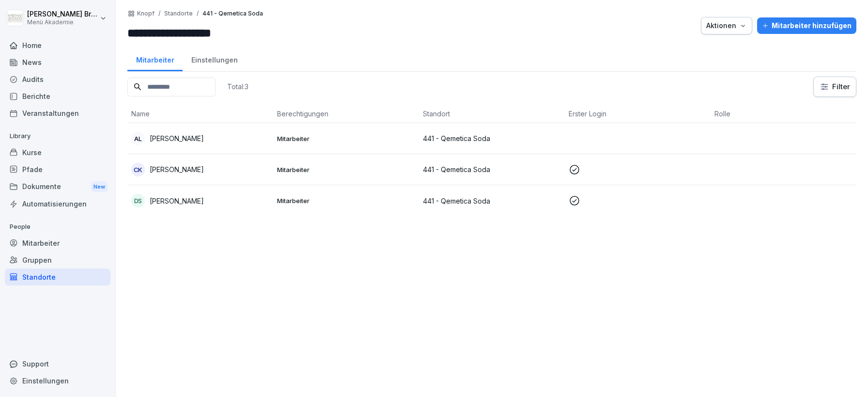 Image resolution: width=868 pixels, height=397 pixels. I want to click on button: Filter, so click(835, 87).